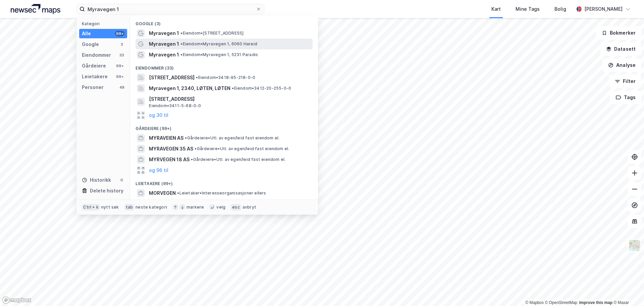 The height and width of the screenshot is (306, 644). Describe the element at coordinates (627, 290) in the screenshot. I see `div: Kontrollprogram for chat` at that location.